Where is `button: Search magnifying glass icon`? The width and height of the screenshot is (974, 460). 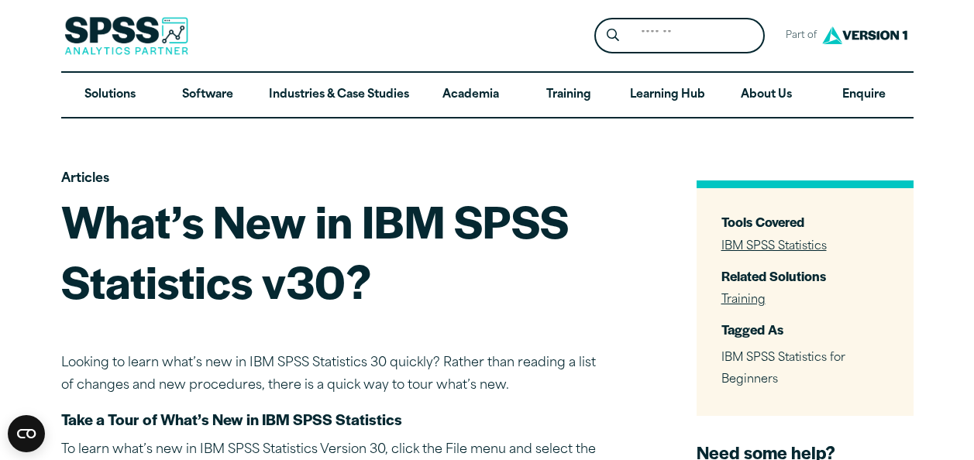 button: Search magnifying glass icon is located at coordinates (612, 36).